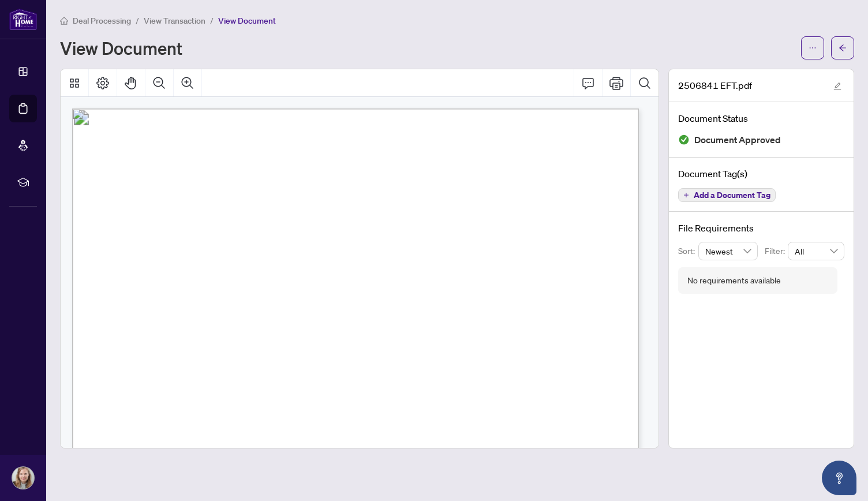 The width and height of the screenshot is (868, 501). I want to click on span: Newest, so click(728, 251).